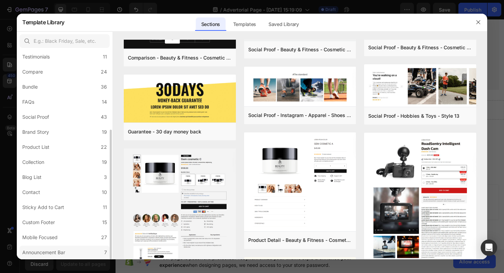  Describe the element at coordinates (232, 139) in the screenshot. I see `button: Refund policy` at that location.